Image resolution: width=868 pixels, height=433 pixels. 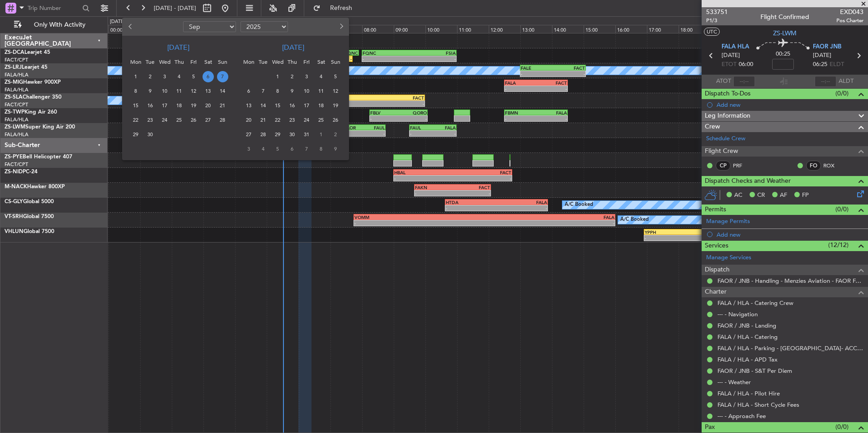 What do you see at coordinates (264, 105) in the screenshot?
I see `div: 14-10-2025` at bounding box center [264, 105].